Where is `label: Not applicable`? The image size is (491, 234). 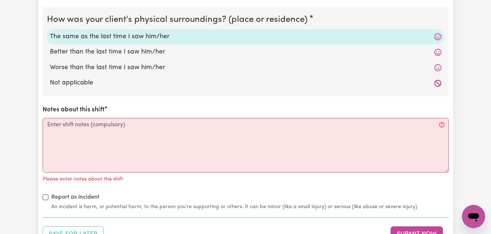 label: Not applicable is located at coordinates (246, 83).